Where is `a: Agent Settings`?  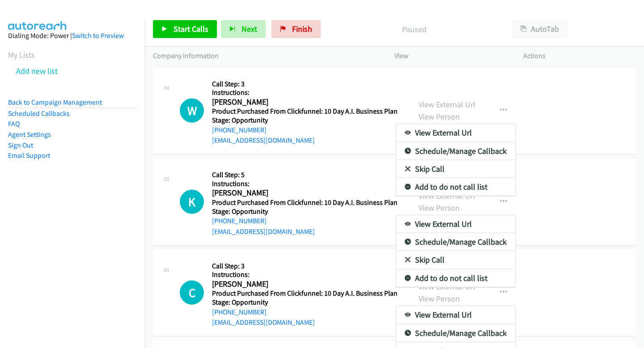
a: Agent Settings is located at coordinates (29, 134).